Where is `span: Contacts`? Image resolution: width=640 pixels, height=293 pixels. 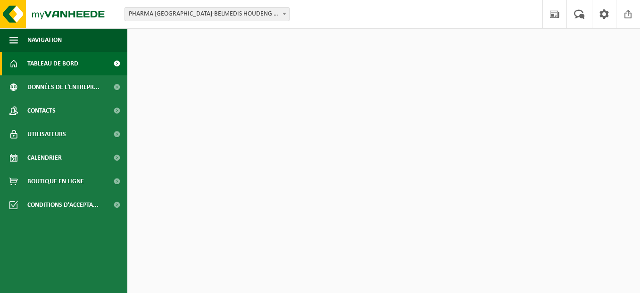
span: Contacts is located at coordinates (42, 111).